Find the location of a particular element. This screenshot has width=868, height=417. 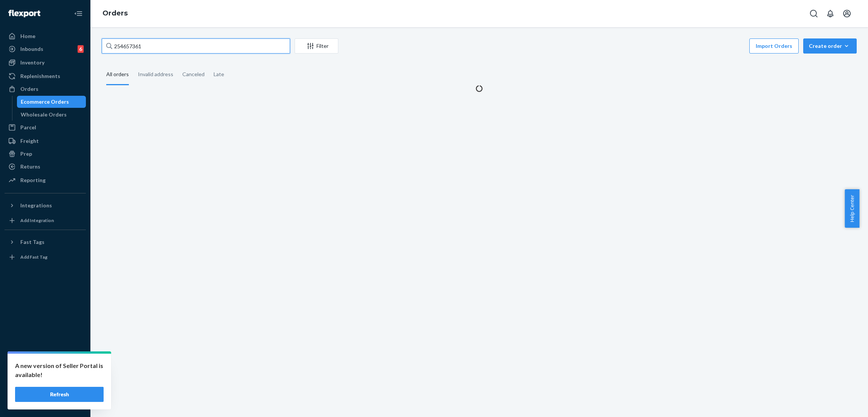

div: 6 is located at coordinates (80, 49).